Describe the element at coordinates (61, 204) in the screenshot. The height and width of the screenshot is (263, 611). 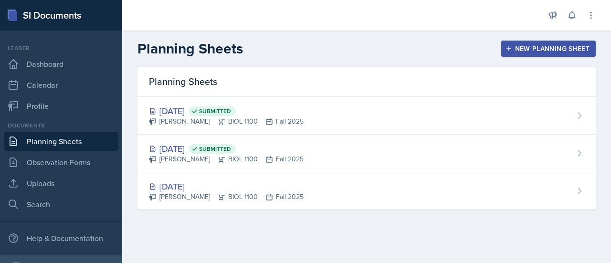
I see `a: Search` at that location.